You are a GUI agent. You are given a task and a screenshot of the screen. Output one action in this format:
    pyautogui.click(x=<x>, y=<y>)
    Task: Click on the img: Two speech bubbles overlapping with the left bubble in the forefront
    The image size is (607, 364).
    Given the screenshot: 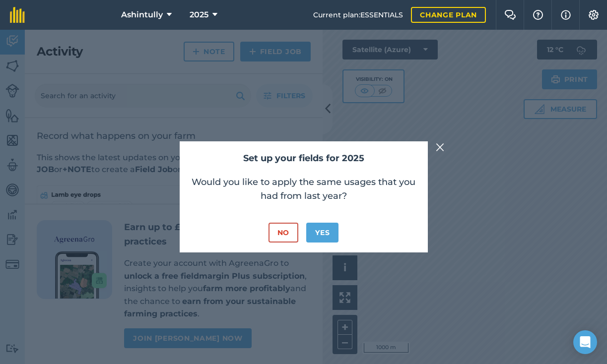 What is the action you would take?
    pyautogui.click(x=510, y=15)
    